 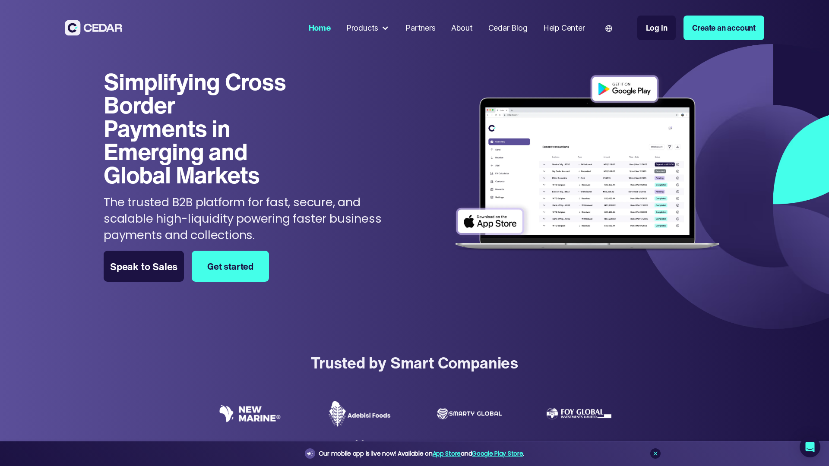 I want to click on div: Help Center, so click(x=564, y=28).